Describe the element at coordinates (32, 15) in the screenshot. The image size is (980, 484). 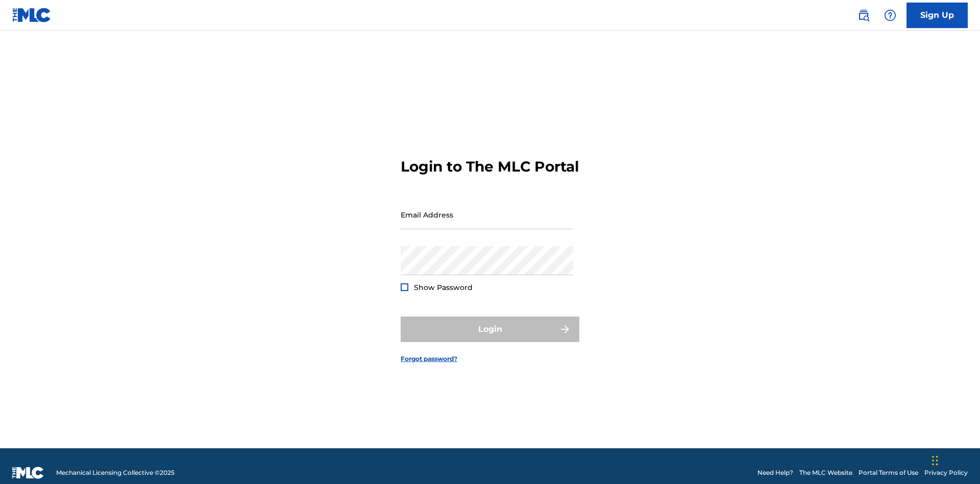
I see `img: MLC Logo` at that location.